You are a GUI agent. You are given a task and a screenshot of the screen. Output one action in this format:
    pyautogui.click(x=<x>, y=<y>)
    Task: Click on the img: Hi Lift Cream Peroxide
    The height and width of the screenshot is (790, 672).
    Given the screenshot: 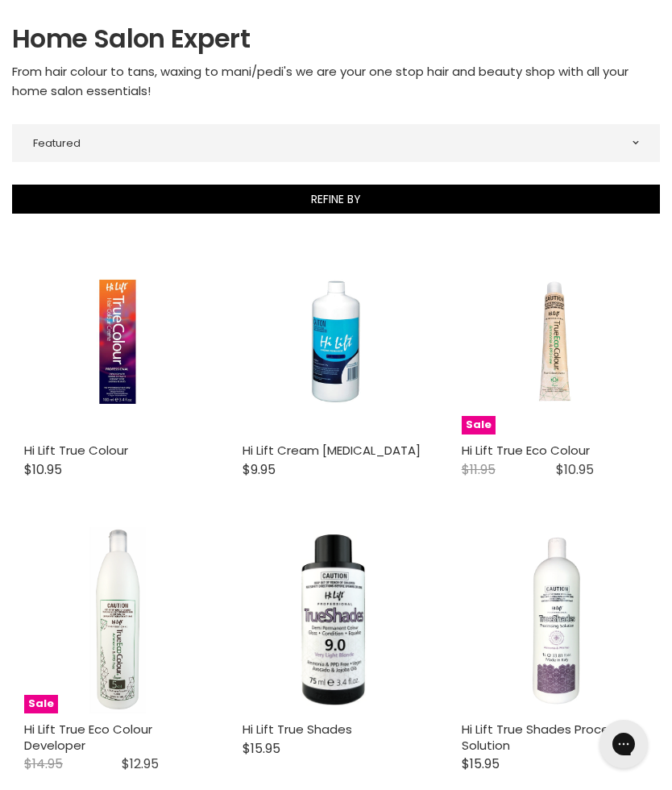 What is the action you would take?
    pyautogui.click(x=336, y=341)
    